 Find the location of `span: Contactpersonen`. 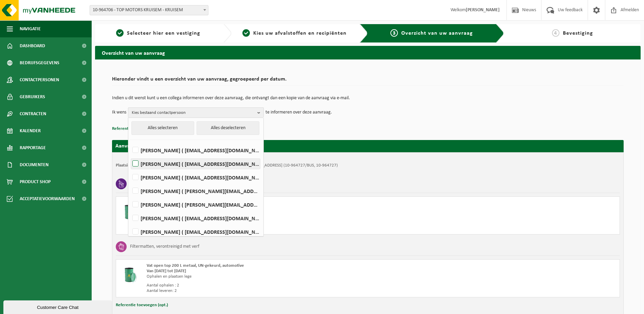

span: Contactpersonen is located at coordinates (40, 80).